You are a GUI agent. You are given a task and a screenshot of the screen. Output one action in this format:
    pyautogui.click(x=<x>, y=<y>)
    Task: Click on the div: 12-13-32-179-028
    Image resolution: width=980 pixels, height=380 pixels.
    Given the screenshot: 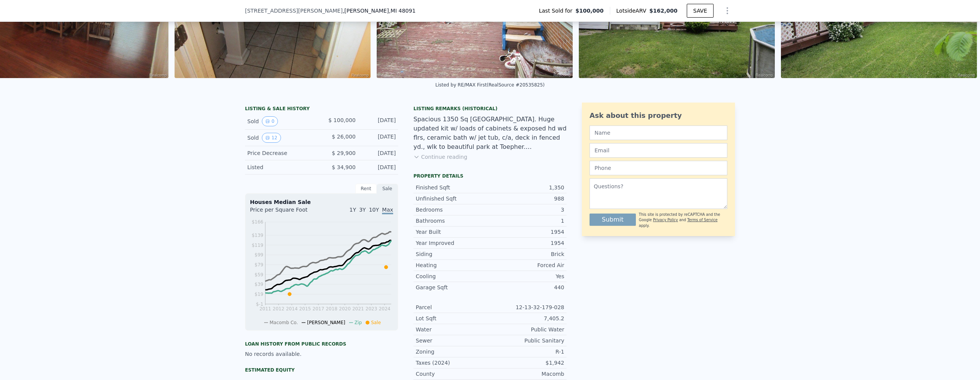 What is the action you would take?
    pyautogui.click(x=527, y=307)
    